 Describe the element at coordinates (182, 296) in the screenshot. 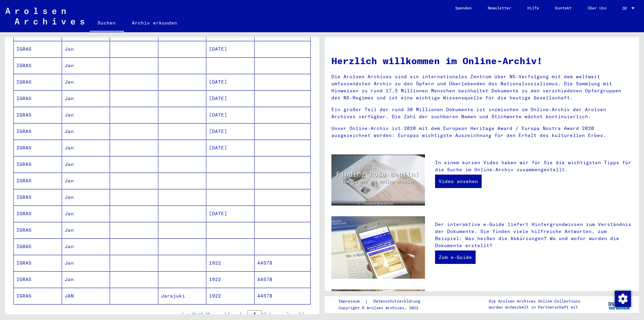

I see `mat-cell: Jarajuki` at that location.